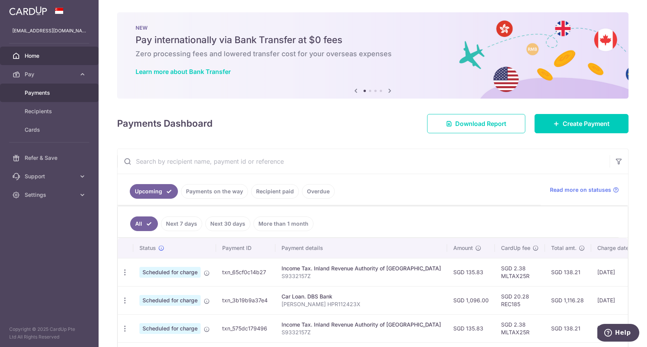 Image resolution: width=647 pixels, height=347 pixels. I want to click on a: Payments on the way, so click(214, 191).